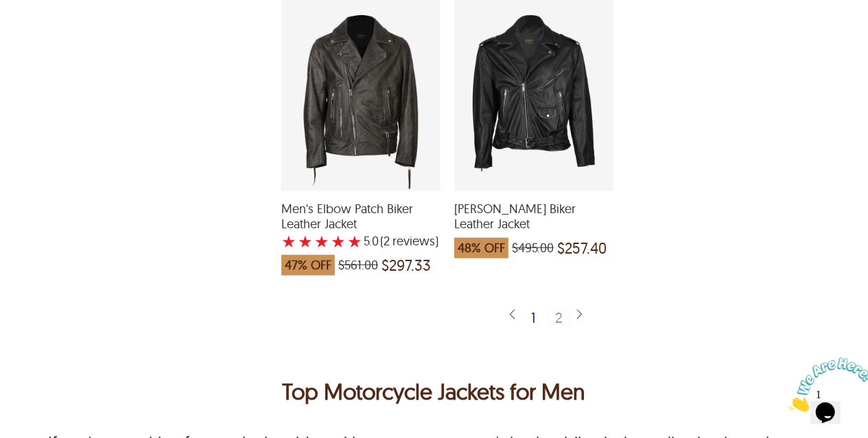  What do you see at coordinates (534, 223) in the screenshot?
I see `a: Luca Belted Biker Leather Jacket which was at a price of $495.00, now after discount the price is` at bounding box center [534, 223].